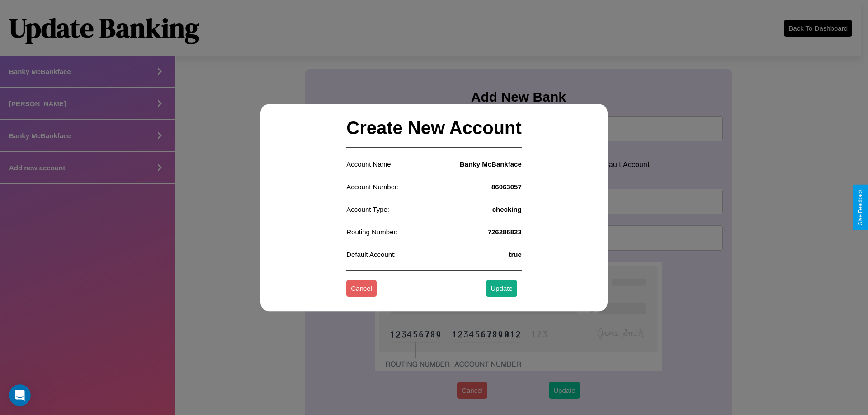 The image size is (868, 415). I want to click on button: Cancel, so click(361, 289).